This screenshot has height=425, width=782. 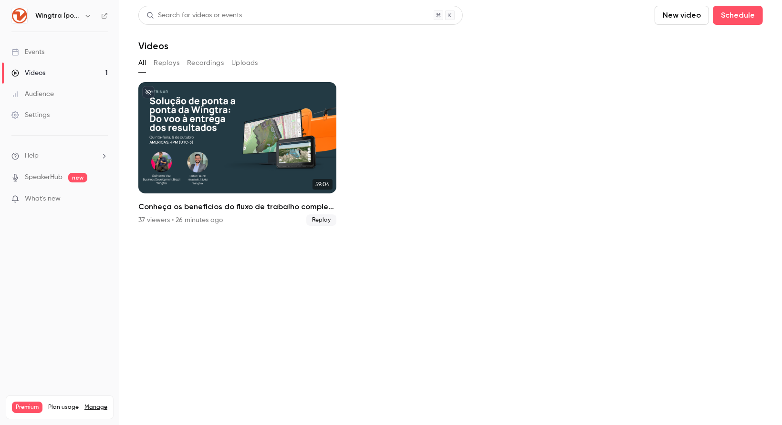 I want to click on span: Plan usage, so click(x=63, y=407).